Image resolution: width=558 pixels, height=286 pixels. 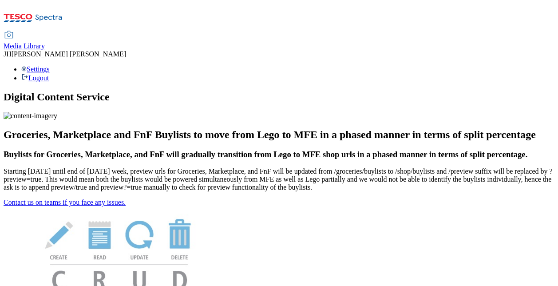 What do you see at coordinates (35, 78) in the screenshot?
I see `a: Logout` at bounding box center [35, 78].